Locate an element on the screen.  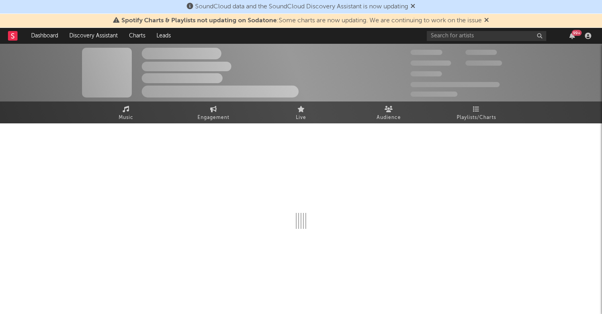
a: Live is located at coordinates (301, 112).